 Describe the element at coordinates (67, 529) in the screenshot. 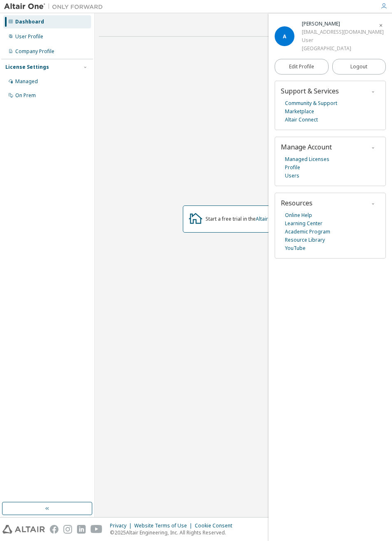

I see `img: instagram.svg` at that location.